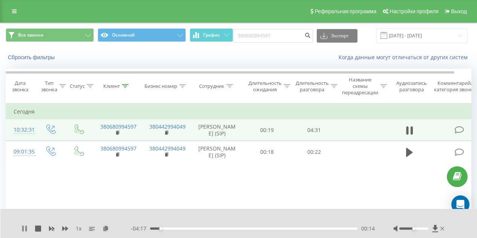 This screenshot has height=238, width=477. Describe the element at coordinates (20, 86) in the screenshot. I see `div: Дата звонка` at that location.